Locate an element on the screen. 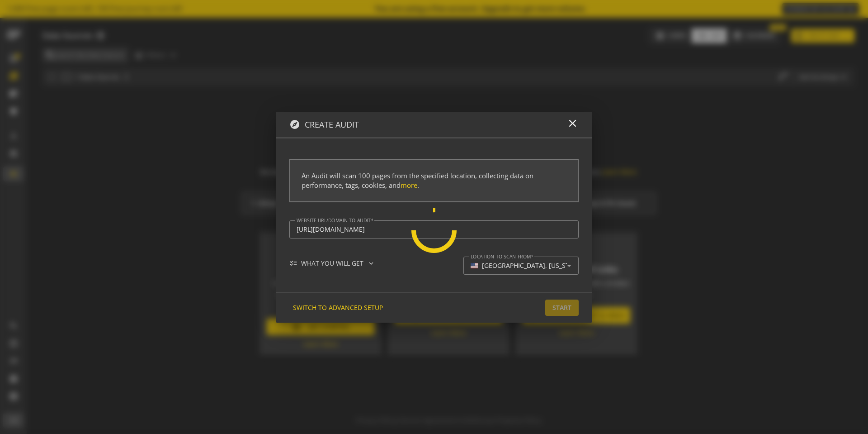 The image size is (868, 434). button: SWITCH TO ADVANCED SETUP is located at coordinates (337, 308).